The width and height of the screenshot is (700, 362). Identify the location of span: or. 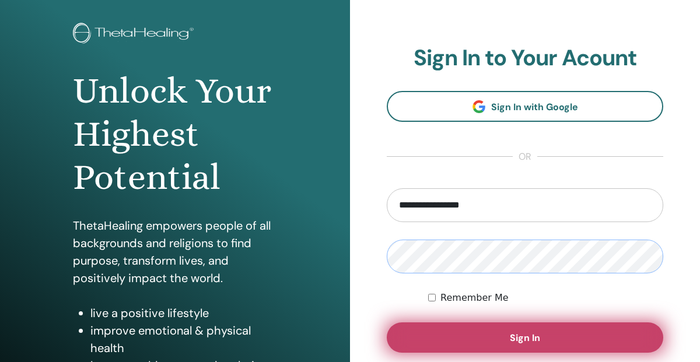
(525, 157).